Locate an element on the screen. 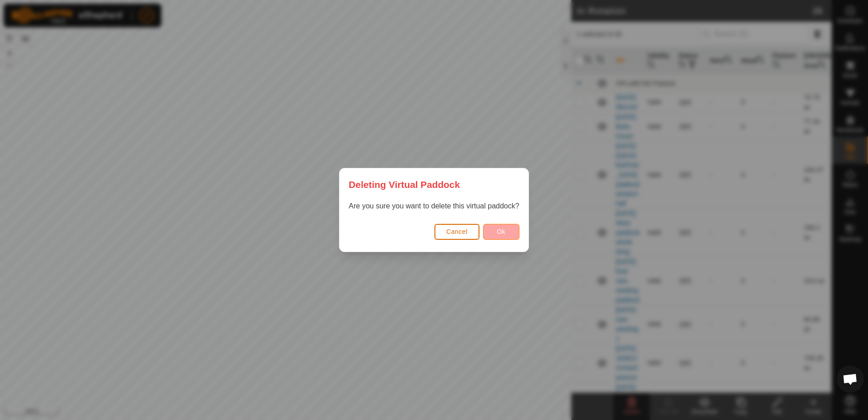  button: Ok is located at coordinates (501, 232).